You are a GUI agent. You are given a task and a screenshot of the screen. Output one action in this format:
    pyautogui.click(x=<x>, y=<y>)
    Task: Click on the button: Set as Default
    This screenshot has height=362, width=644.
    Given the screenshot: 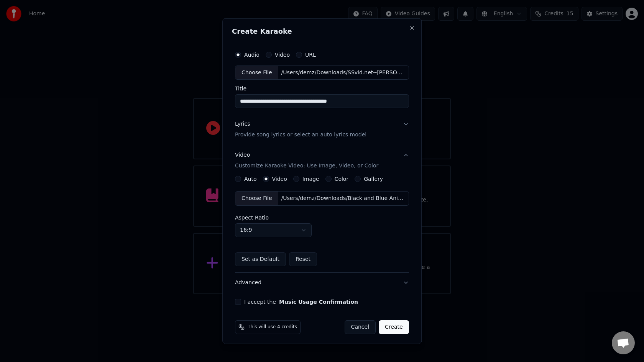 What is the action you would take?
    pyautogui.click(x=260, y=259)
    